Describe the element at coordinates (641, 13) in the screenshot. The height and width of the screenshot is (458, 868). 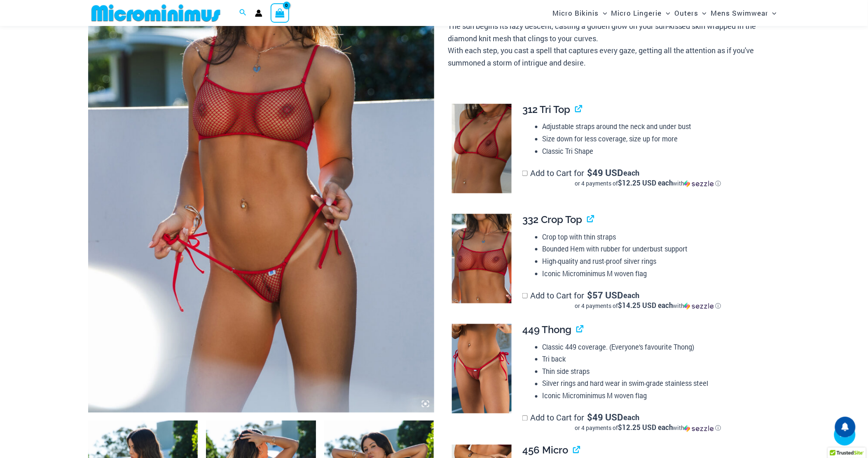
I see `a: Micro LingerieMenu ToggleMenu Toggle` at that location.